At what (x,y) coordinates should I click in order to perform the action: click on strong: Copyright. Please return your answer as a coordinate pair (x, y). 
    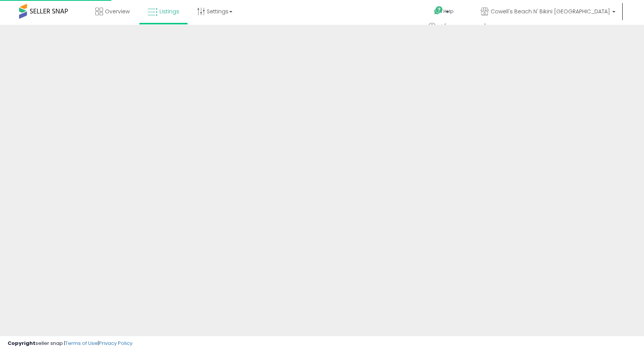
    Looking at the image, I should click on (22, 343).